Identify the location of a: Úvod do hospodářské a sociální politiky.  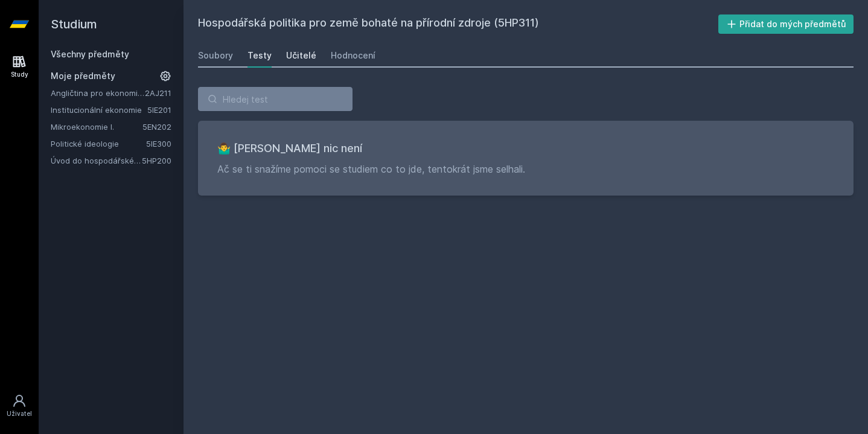
(96, 160).